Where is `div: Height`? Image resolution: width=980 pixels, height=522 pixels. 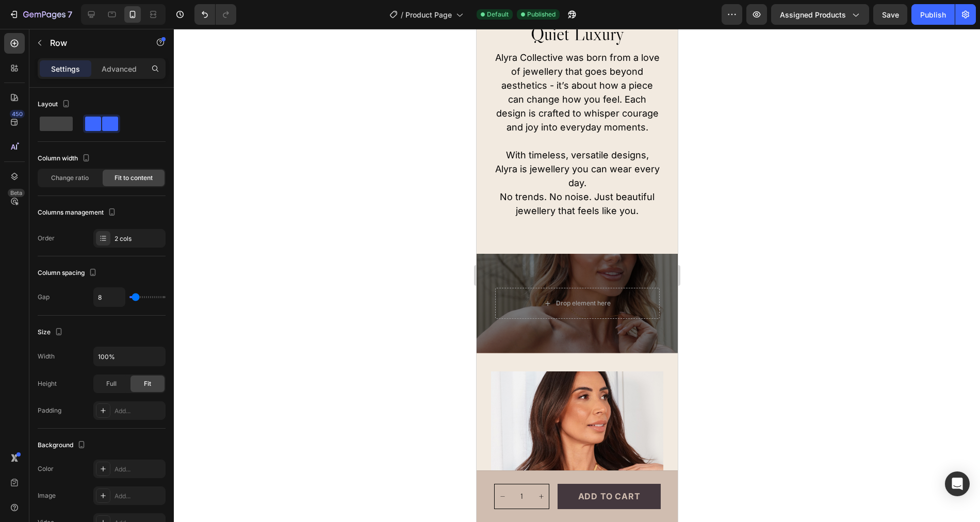
div: Height is located at coordinates (47, 384).